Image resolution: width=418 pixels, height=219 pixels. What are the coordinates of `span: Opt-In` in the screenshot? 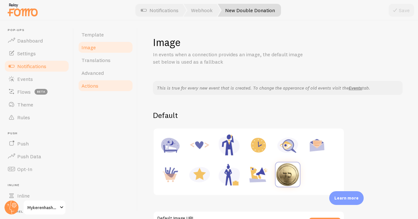 It's located at (25, 169).